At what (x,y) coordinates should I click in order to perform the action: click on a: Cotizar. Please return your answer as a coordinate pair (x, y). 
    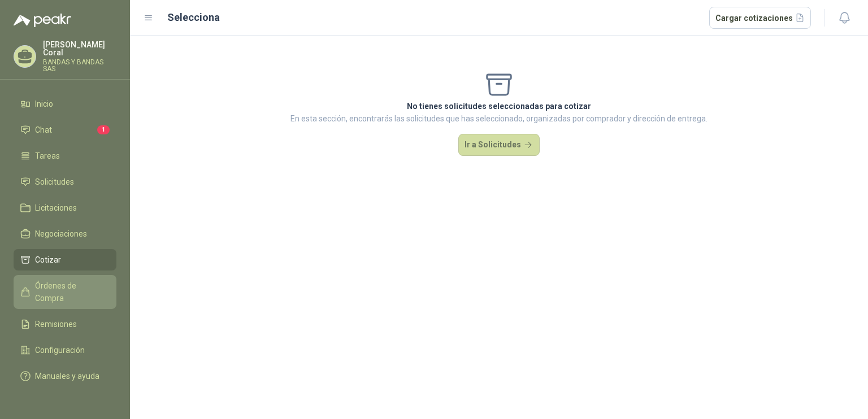
    Looking at the image, I should click on (65, 260).